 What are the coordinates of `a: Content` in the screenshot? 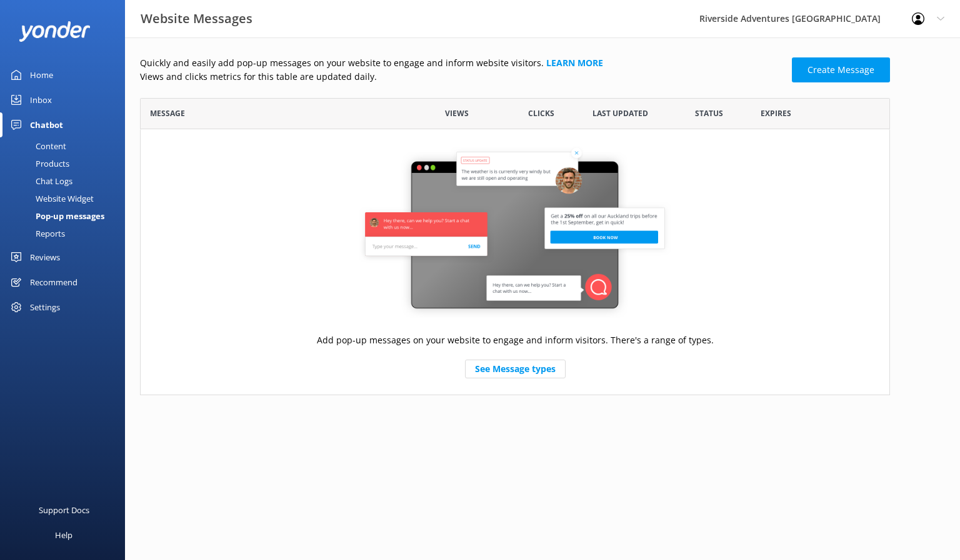 It's located at (66, 146).